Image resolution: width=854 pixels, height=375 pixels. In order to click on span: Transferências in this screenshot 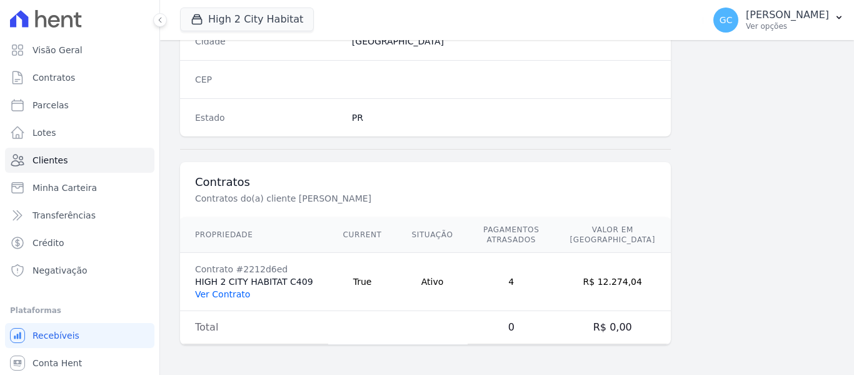, I will do `click(64, 215)`.